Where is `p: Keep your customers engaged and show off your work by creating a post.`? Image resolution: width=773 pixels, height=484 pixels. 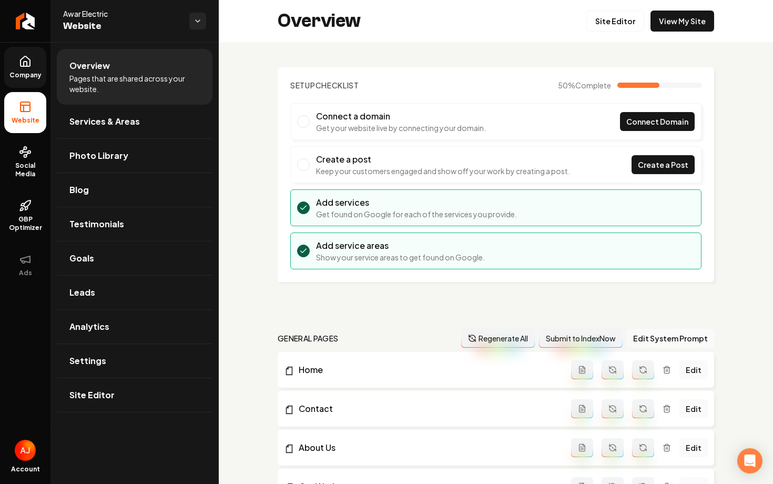 p: Keep your customers engaged and show off your work by creating a post. is located at coordinates (443, 171).